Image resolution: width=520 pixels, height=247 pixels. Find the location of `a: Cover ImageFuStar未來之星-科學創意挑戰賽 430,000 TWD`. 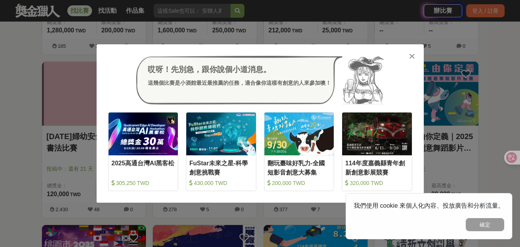

a: Cover ImageFuStar未來之星-科學創意挑戰賽 430,000 TWD is located at coordinates (221, 151).